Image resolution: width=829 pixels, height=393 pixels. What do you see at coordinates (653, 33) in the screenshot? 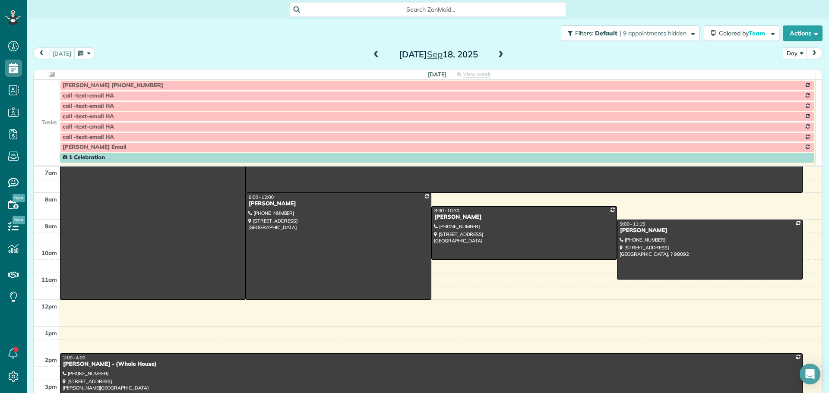
I see `span: | 9 appointments hidden` at bounding box center [653, 33].